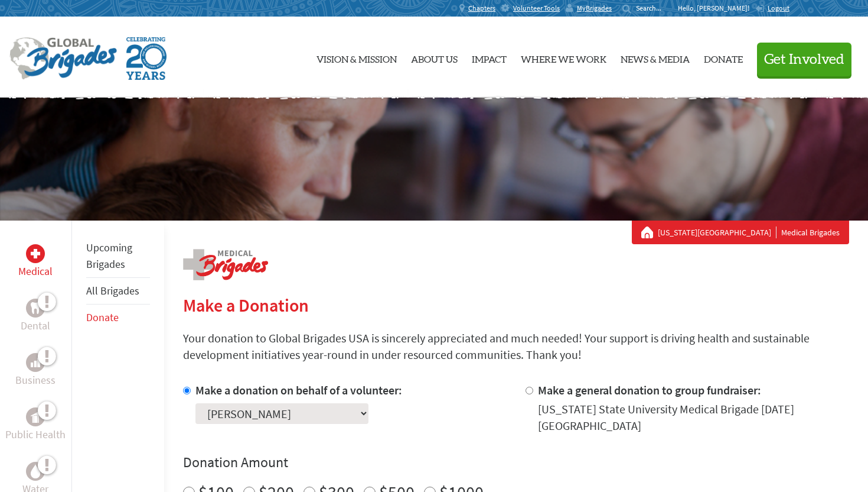  I want to click on div: Water, so click(36, 471).